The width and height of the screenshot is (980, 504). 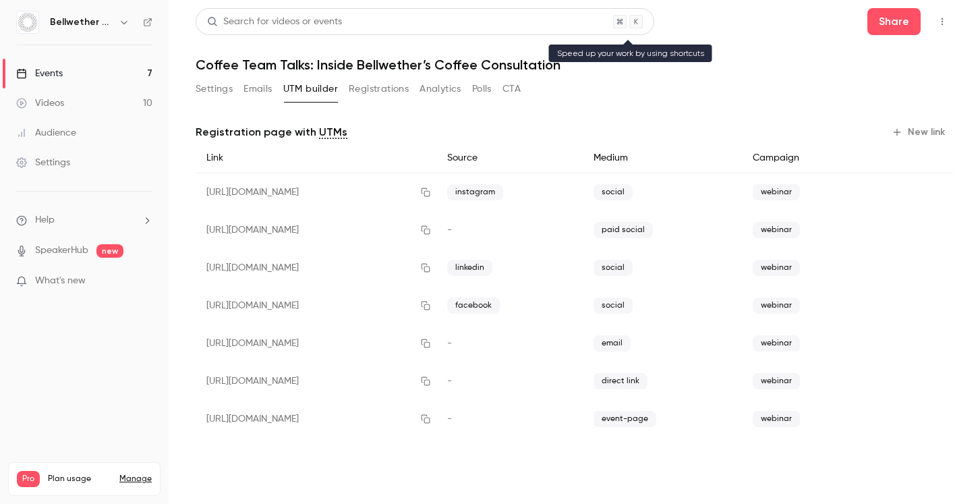 What do you see at coordinates (807, 158) in the screenshot?
I see `div: Campaign` at bounding box center [807, 158].